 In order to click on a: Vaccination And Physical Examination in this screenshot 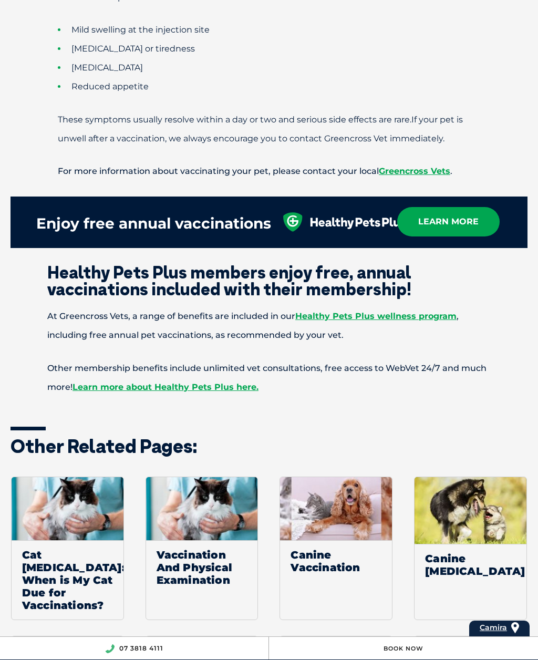, I will do `click(202, 548)`.